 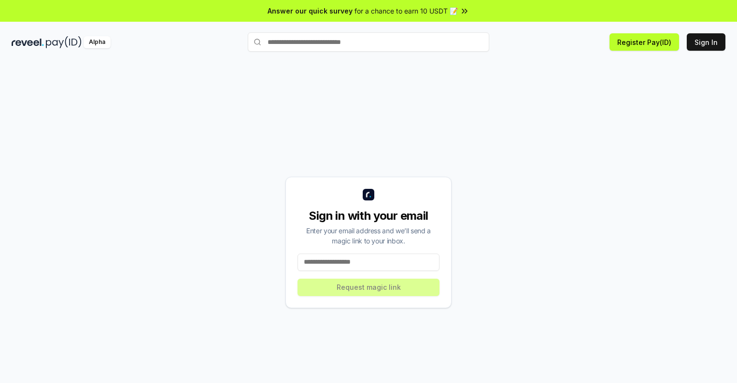 I want to click on div: Alpha, so click(x=97, y=42).